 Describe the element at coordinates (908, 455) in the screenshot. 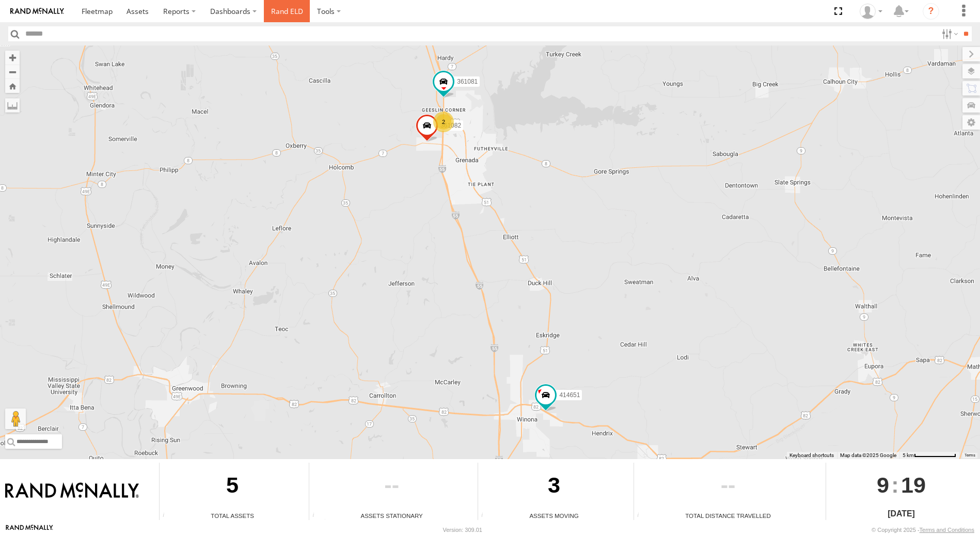

I see `span: 5 km` at that location.